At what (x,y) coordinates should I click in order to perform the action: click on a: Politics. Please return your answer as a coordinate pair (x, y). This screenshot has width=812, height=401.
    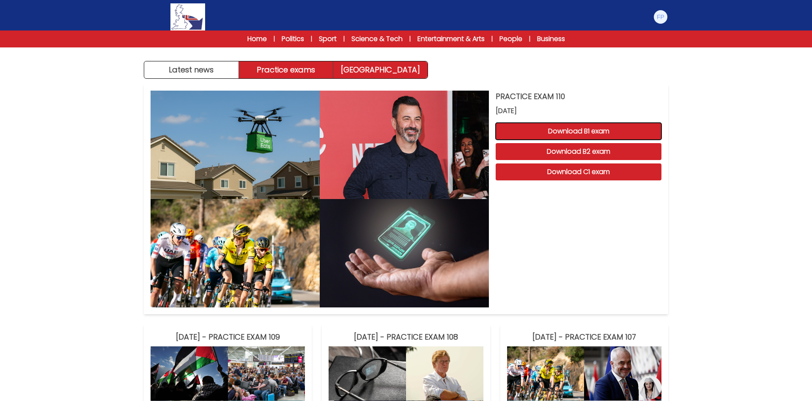
    Looking at the image, I should click on (293, 39).